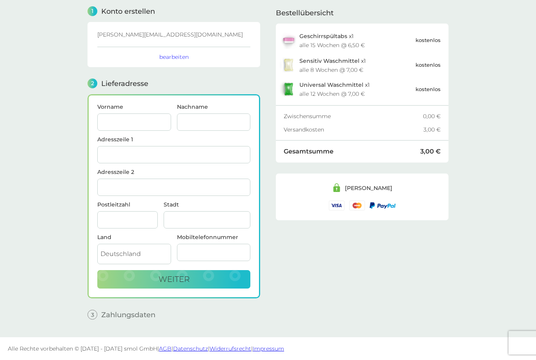 This screenshot has height=360, width=536. I want to click on img: /assets/icons/cards/mastercard.svg, so click(357, 205).